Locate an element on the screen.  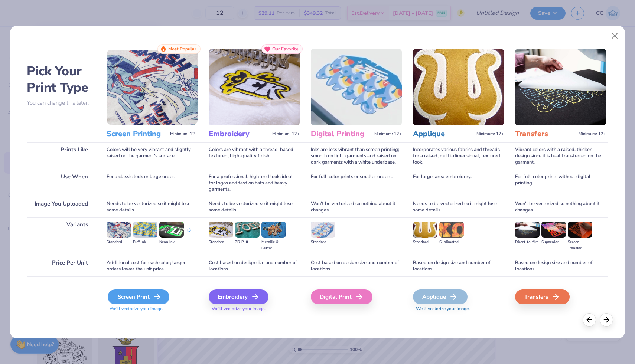
img: Transfers is located at coordinates (561, 87).